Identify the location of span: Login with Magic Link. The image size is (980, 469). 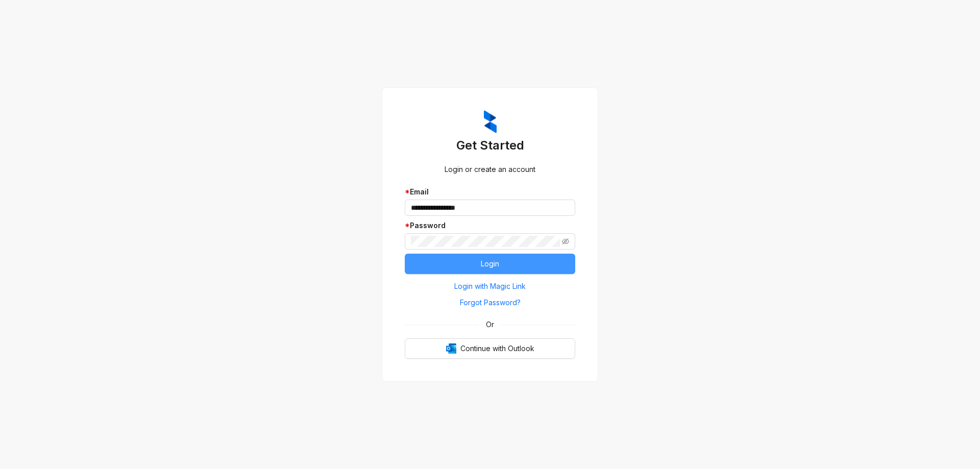
(490, 287).